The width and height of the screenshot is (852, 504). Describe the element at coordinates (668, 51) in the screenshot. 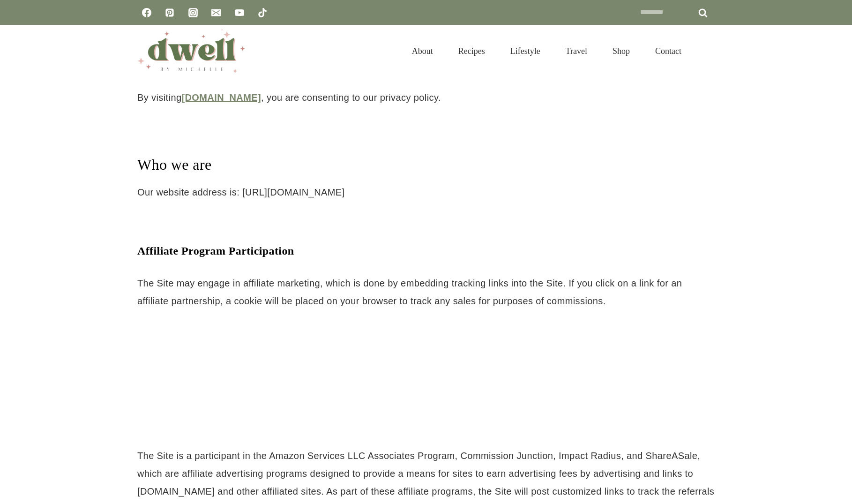

I see `a: Contact` at that location.